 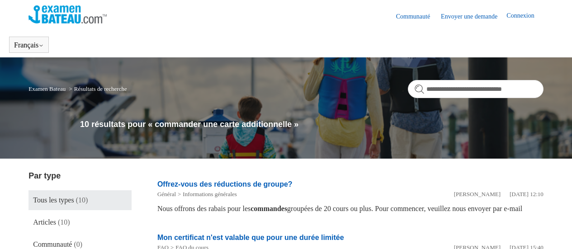 What do you see at coordinates (206, 195) in the screenshot?
I see `li: Informations générales` at bounding box center [206, 195].